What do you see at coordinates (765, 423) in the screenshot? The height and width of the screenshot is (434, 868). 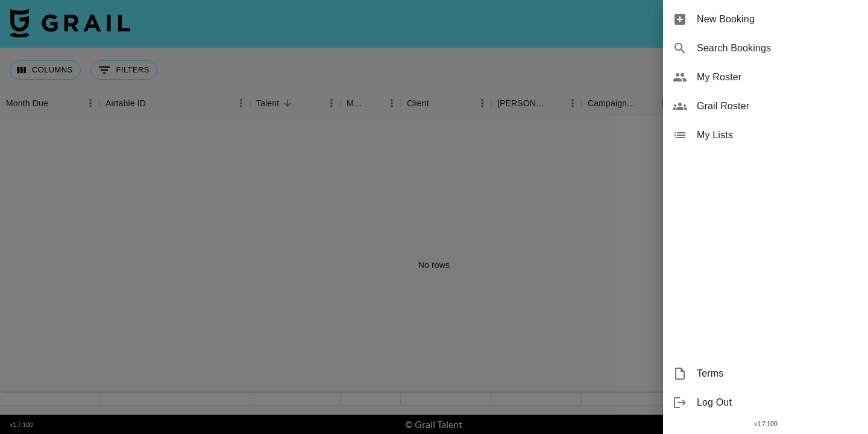 I see `div: v 1.7.100` at bounding box center [765, 423].